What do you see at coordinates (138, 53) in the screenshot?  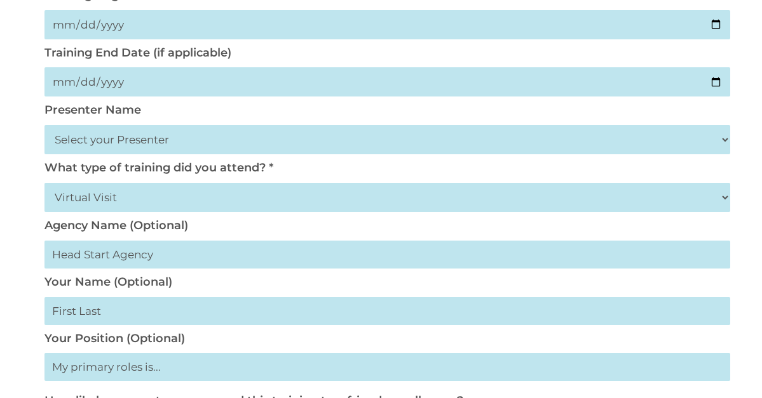 I see `label: Training End Date (if applicable)` at bounding box center [138, 53].